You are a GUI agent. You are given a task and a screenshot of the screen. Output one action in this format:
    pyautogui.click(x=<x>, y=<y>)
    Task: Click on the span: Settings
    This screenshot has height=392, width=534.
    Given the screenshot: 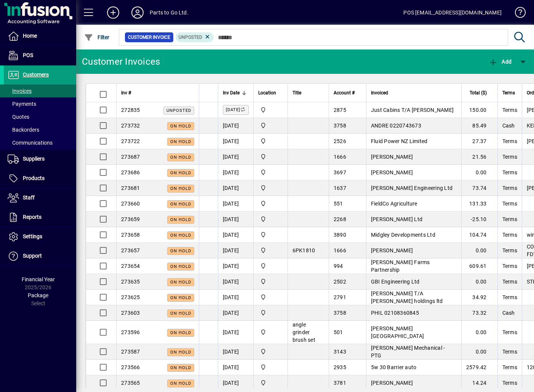 What is the action you would take?
    pyautogui.click(x=32, y=237)
    